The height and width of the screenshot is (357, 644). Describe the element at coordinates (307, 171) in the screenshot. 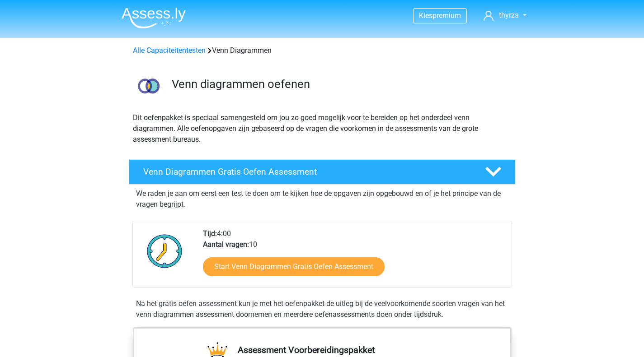

I see `h4: Venn Diagrammen Gratis Oefen Assessment` at that location.